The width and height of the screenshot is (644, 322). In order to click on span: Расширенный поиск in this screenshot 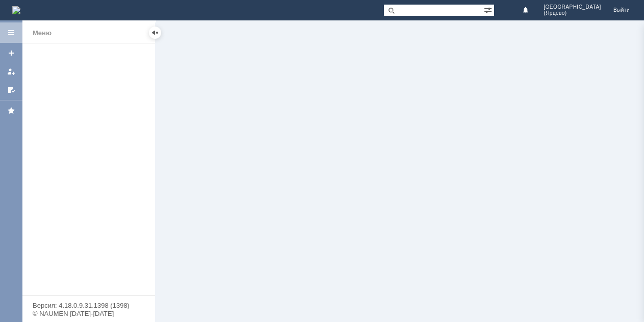, I will do `click(489, 9)`.